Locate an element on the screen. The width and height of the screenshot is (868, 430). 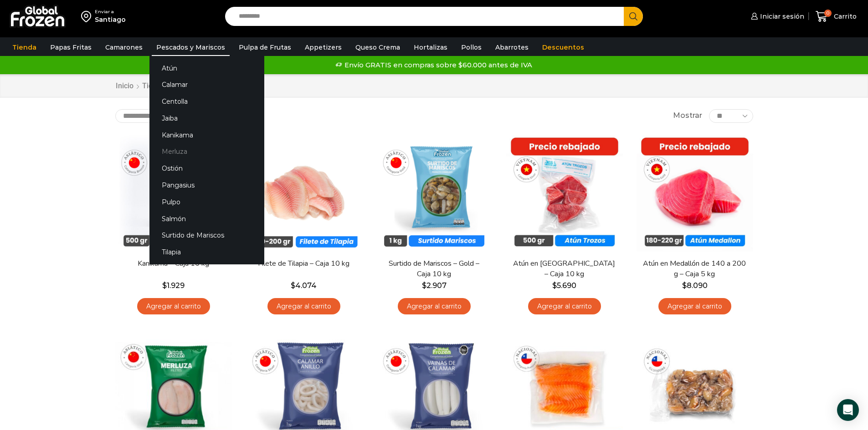
img: address-field-icon.svg is located at coordinates (88, 17).